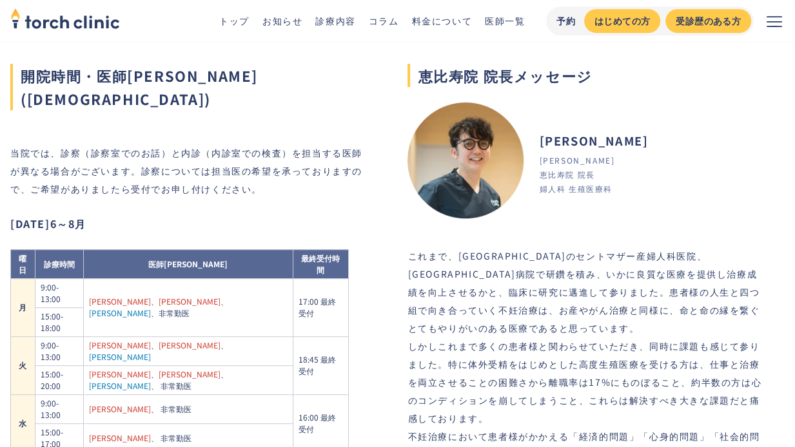 The height and width of the screenshot is (447, 795). Describe the element at coordinates (320, 264) in the screenshot. I see `th: 最終受付時間` at that location.